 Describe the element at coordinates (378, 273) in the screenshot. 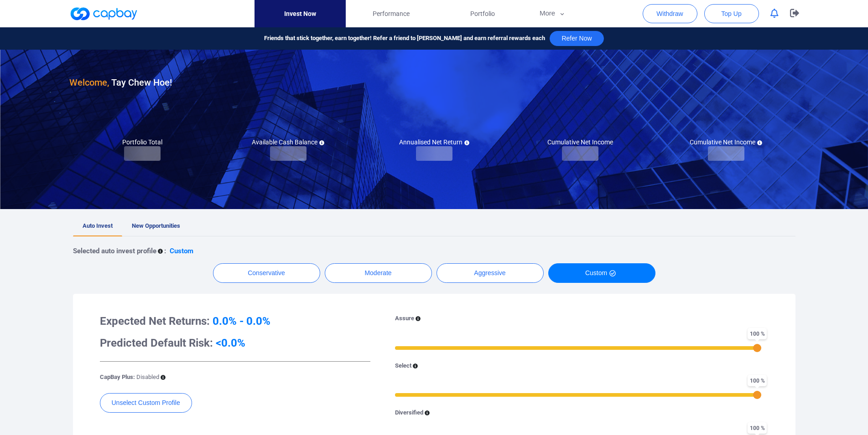

I see `button: Moderate` at that location.